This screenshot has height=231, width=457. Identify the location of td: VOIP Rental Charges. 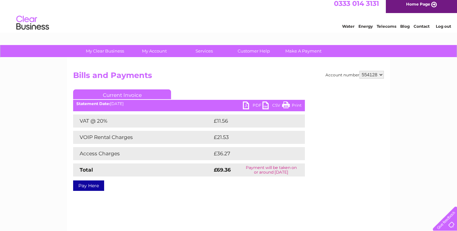
(143, 137).